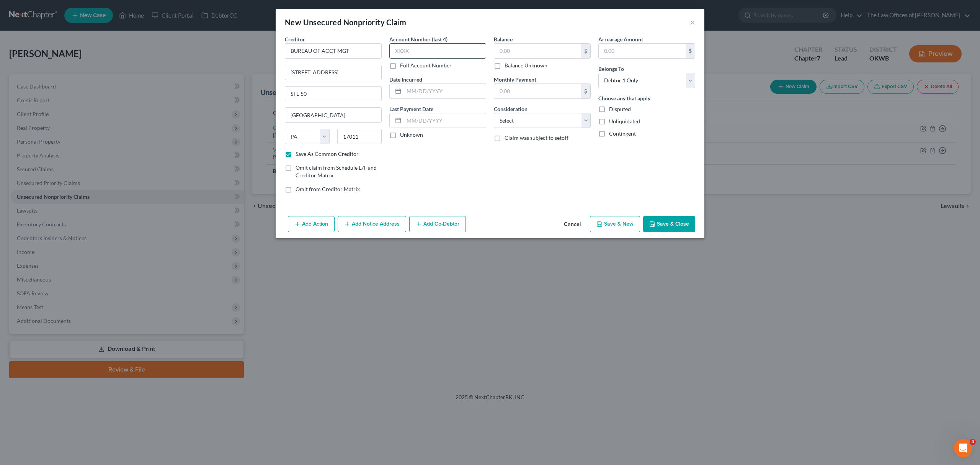 This screenshot has height=465, width=980. What do you see at coordinates (514, 79) in the screenshot?
I see `label: Monthly Payment` at bounding box center [514, 79].